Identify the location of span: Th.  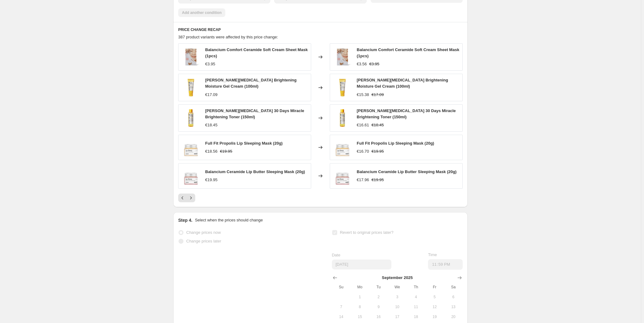
(416, 287).